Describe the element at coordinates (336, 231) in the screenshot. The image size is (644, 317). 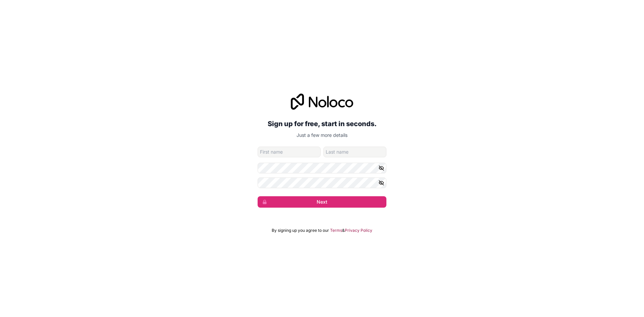
I see `a: Terms` at that location.